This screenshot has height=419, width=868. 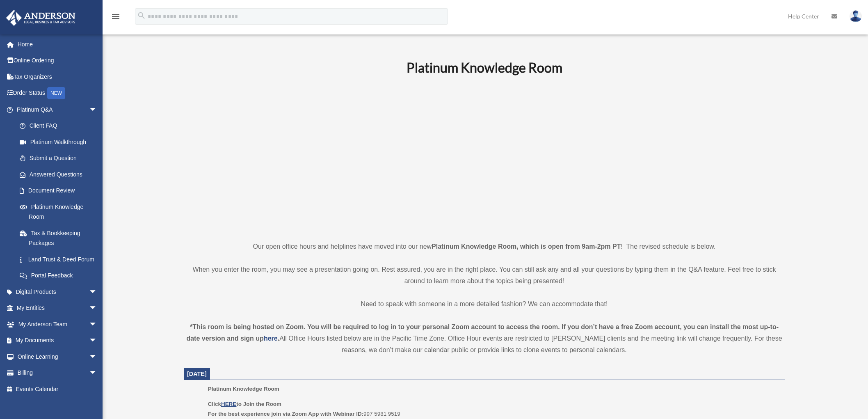 I want to click on a: Online Ordering, so click(x=58, y=61).